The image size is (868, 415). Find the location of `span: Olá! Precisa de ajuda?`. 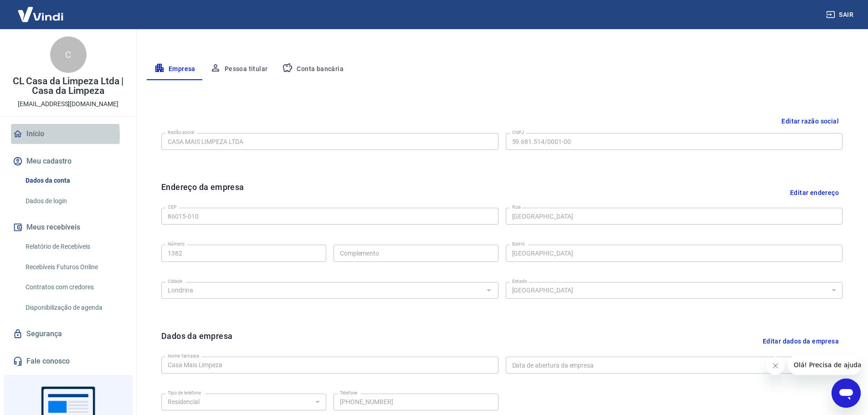

span: Olá! Precisa de ajuda? is located at coordinates (41, 10).